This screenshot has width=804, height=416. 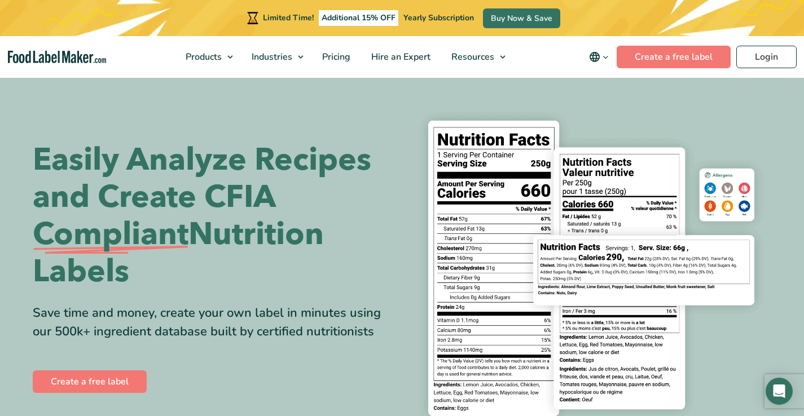 I want to click on a: Hire an Expert, so click(x=399, y=57).